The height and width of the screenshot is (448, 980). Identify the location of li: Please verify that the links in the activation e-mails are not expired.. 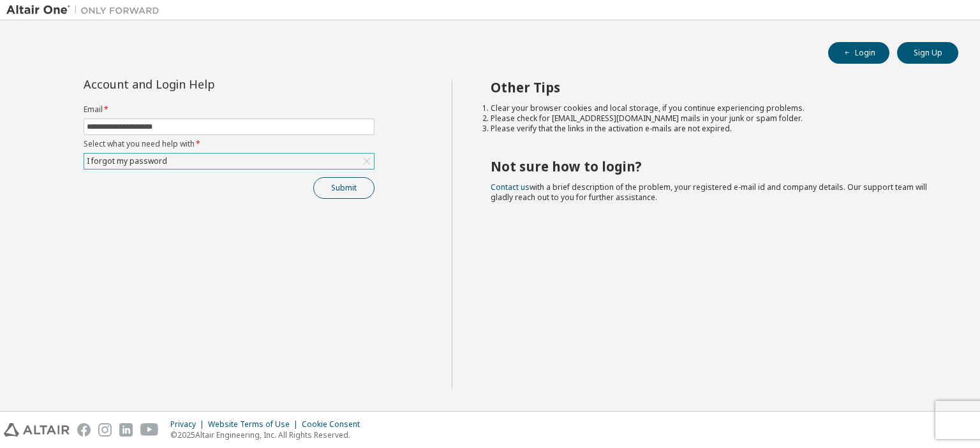
(713, 129).